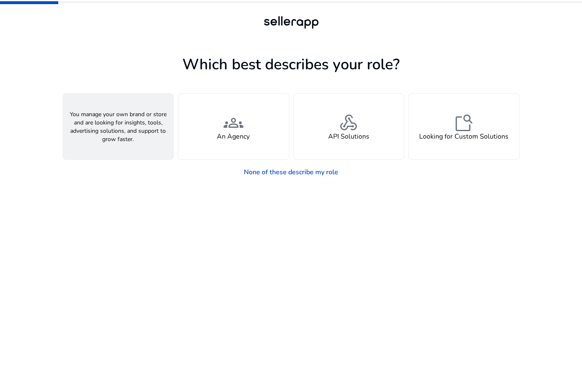  I want to click on span: webhook, so click(348, 123).